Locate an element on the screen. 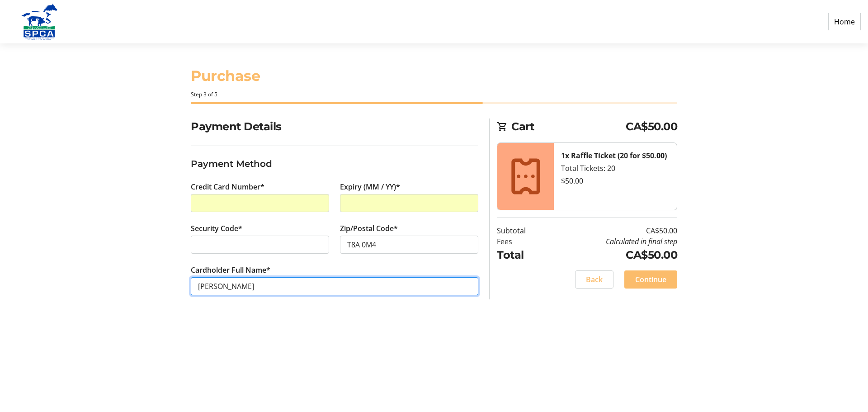 The image size is (868, 412). button: Continue is located at coordinates (651, 279).